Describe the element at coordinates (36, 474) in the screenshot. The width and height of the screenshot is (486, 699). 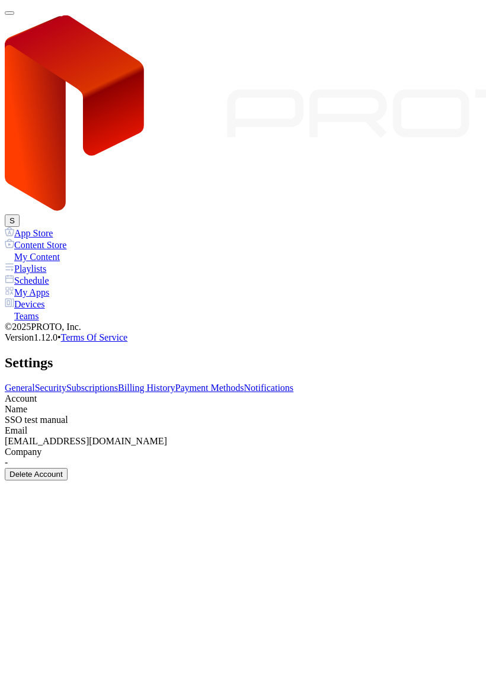
I see `button: Delete Account` at that location.